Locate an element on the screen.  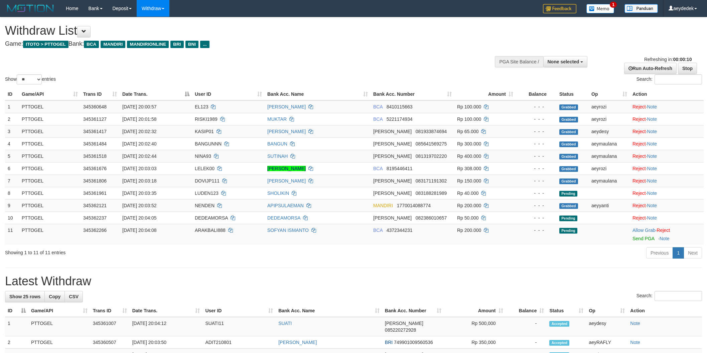
span: 1 is located at coordinates (613, 5).